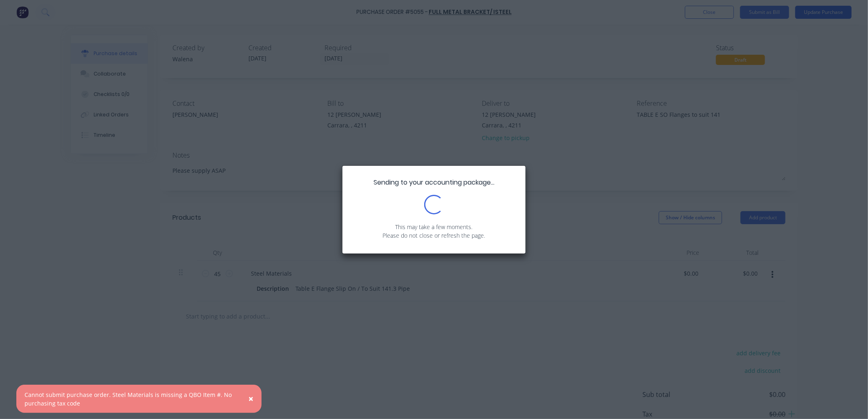 This screenshot has height=419, width=868. I want to click on button: Close, so click(251, 399).